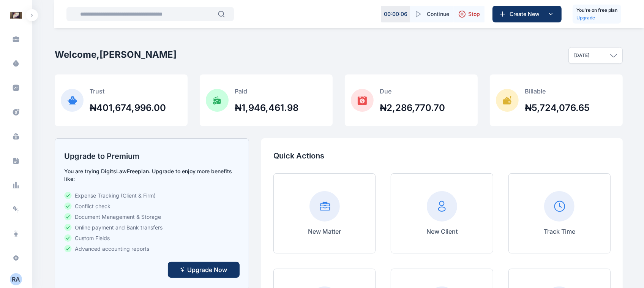  What do you see at coordinates (557, 91) in the screenshot?
I see `p: Billable` at bounding box center [557, 91].